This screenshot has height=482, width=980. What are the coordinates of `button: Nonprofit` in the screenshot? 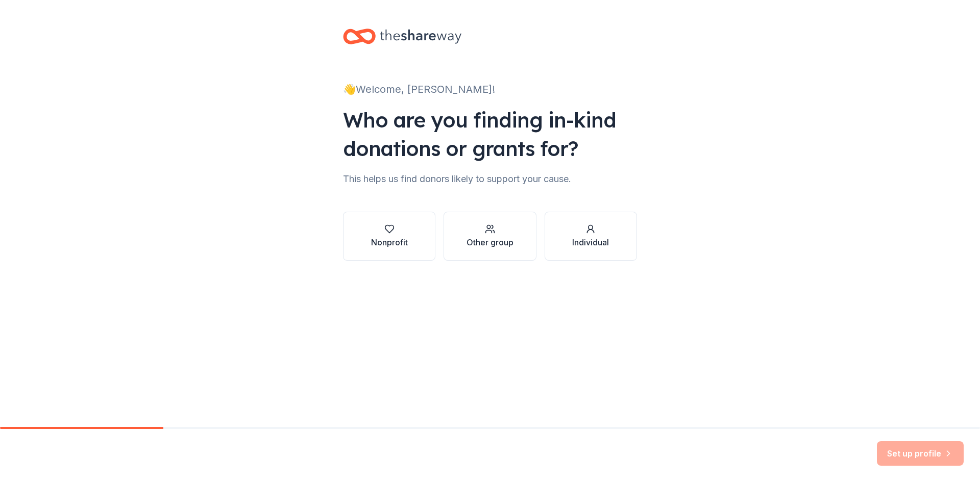 It's located at (389, 236).